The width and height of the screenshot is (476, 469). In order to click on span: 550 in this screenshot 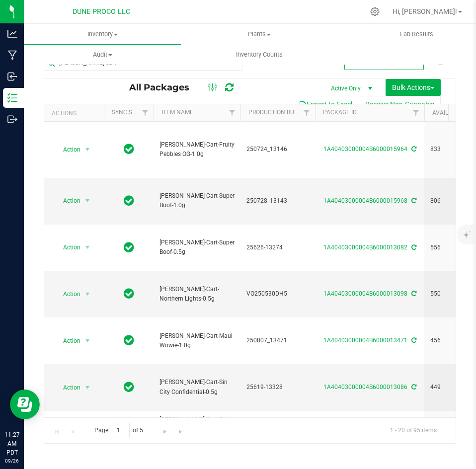, I will do `click(449, 294)`.